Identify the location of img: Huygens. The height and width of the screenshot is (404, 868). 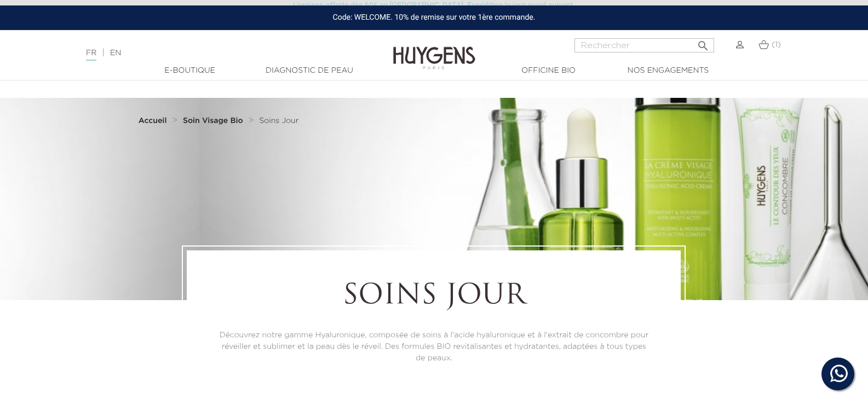
(434, 50).